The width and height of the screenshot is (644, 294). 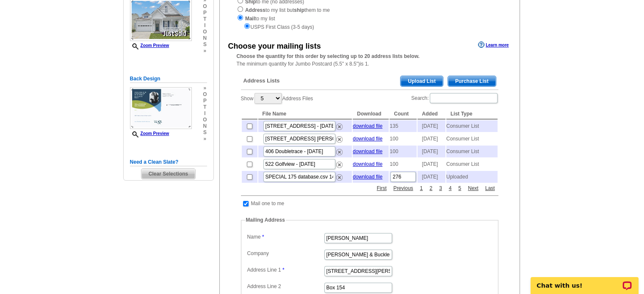 What do you see at coordinates (268, 98) in the screenshot?
I see `select: ShowAddress Files` at bounding box center [268, 98].